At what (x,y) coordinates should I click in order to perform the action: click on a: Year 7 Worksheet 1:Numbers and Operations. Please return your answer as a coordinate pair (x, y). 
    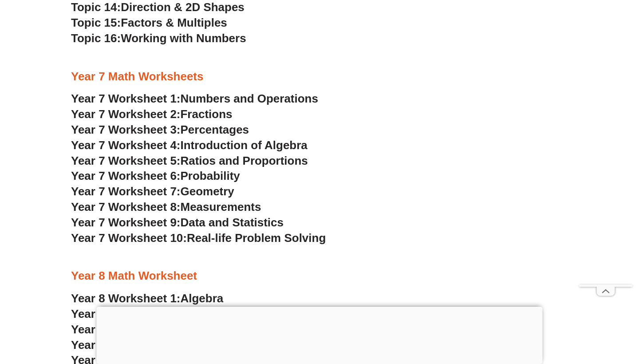
    Looking at the image, I should click on (194, 99).